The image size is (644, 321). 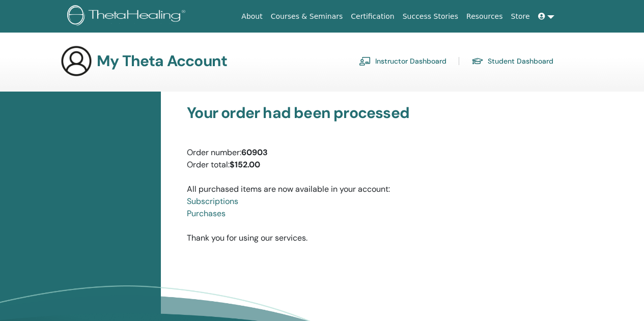 I want to click on a: Courses & Seminars, so click(x=307, y=16).